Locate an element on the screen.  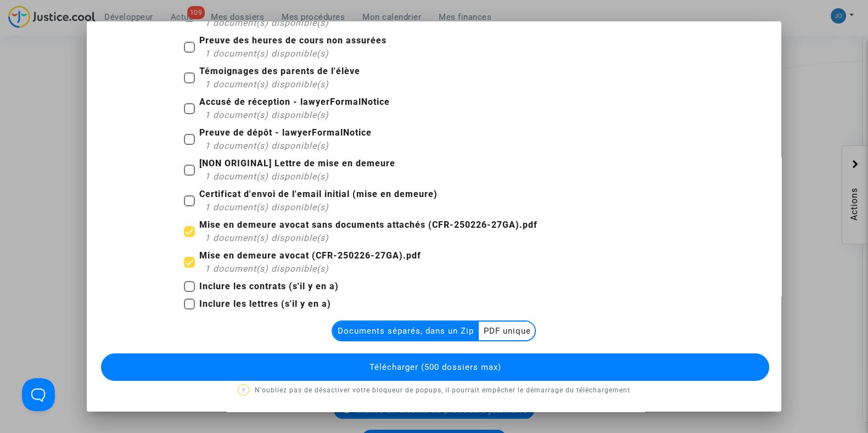
b: Accusé de réception - lawyerFormalNotice is located at coordinates (294, 102).